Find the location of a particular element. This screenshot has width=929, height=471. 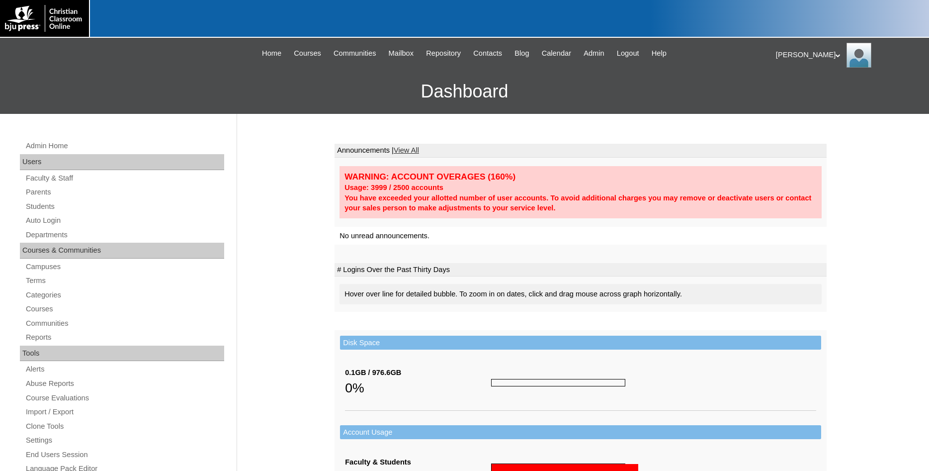

a: Help is located at coordinates (659, 53).